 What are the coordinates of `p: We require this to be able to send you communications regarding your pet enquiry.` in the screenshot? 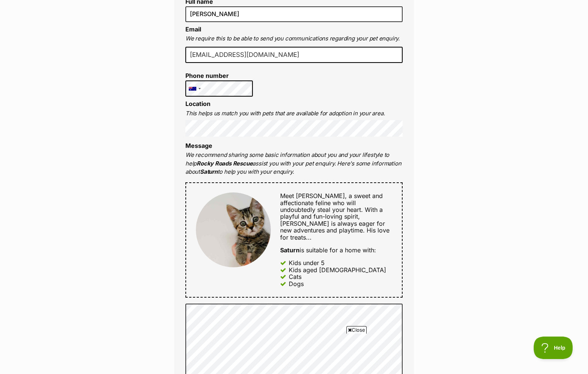 It's located at (294, 38).